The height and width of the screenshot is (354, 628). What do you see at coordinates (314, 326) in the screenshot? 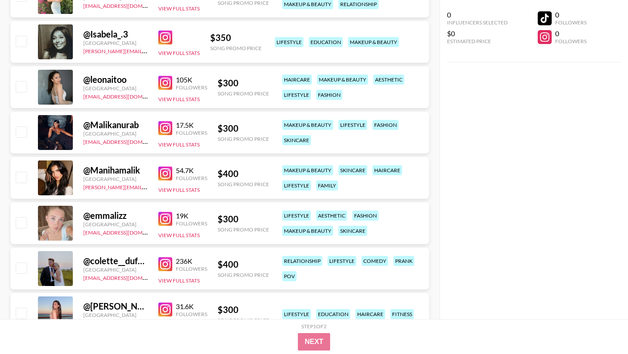
I see `div: Step 1 of 2` at bounding box center [314, 326].